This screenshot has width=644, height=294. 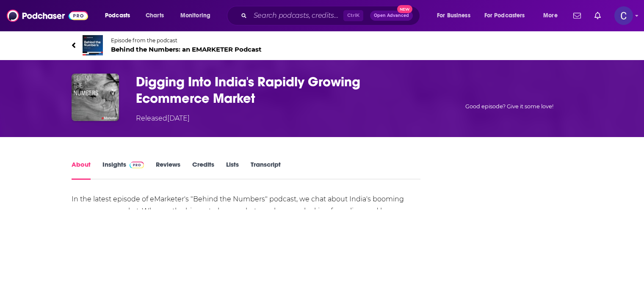 What do you see at coordinates (186, 40) in the screenshot?
I see `span: Episode from the podcast` at bounding box center [186, 40].